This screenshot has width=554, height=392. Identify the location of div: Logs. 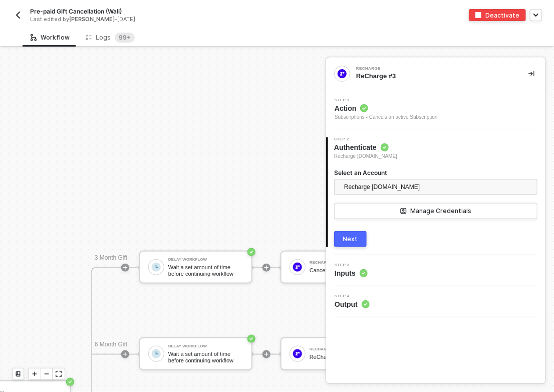
(110, 37).